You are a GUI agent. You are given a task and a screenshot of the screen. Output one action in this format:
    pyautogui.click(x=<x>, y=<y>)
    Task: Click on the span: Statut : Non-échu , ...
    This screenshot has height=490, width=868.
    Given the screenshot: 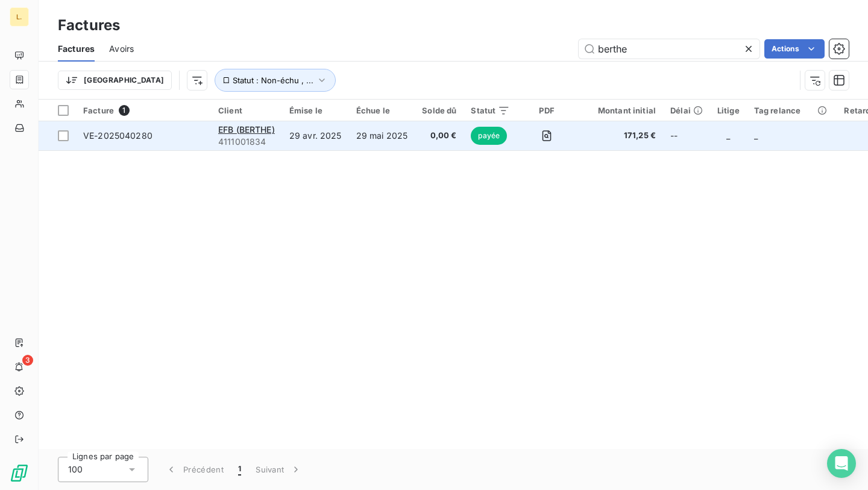 What is the action you would take?
    pyautogui.click(x=273, y=80)
    